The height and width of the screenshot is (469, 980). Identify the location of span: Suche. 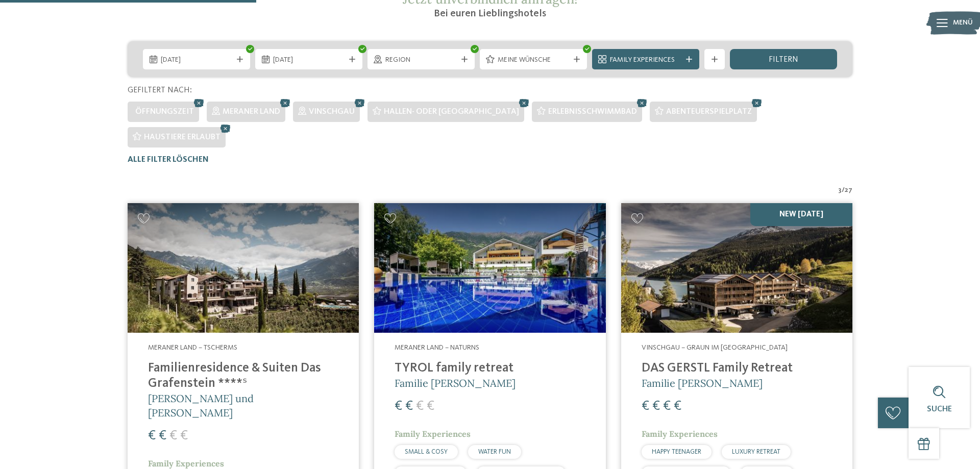
(940, 409).